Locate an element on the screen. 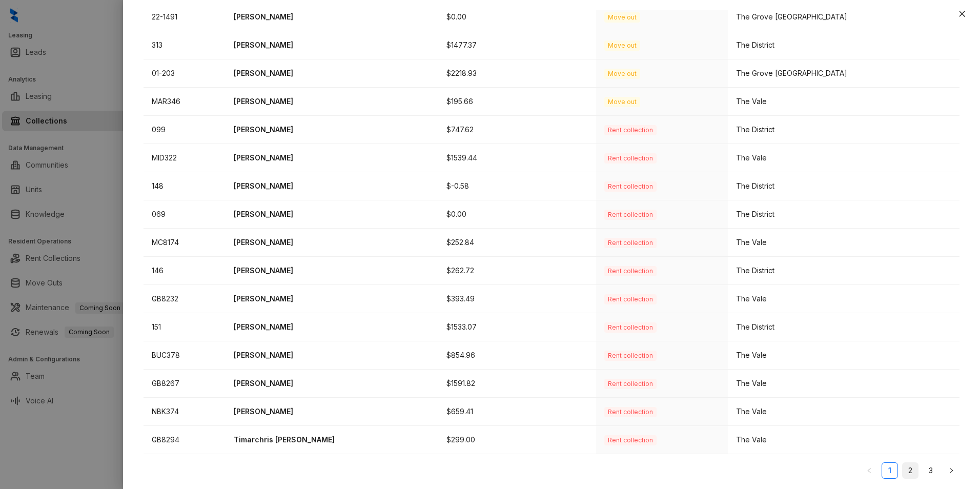 This screenshot has width=980, height=489. span: close is located at coordinates (962, 14).